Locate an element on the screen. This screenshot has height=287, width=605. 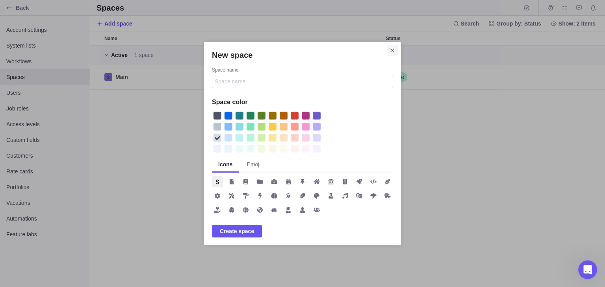
h2: New space is located at coordinates (302, 55).